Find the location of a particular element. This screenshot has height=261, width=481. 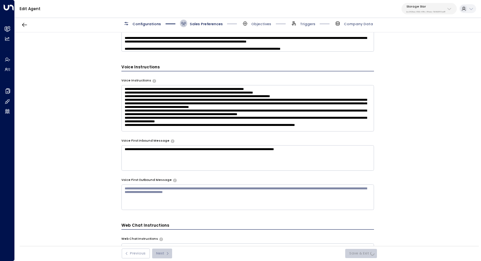

span: Triggers is located at coordinates (308, 24).